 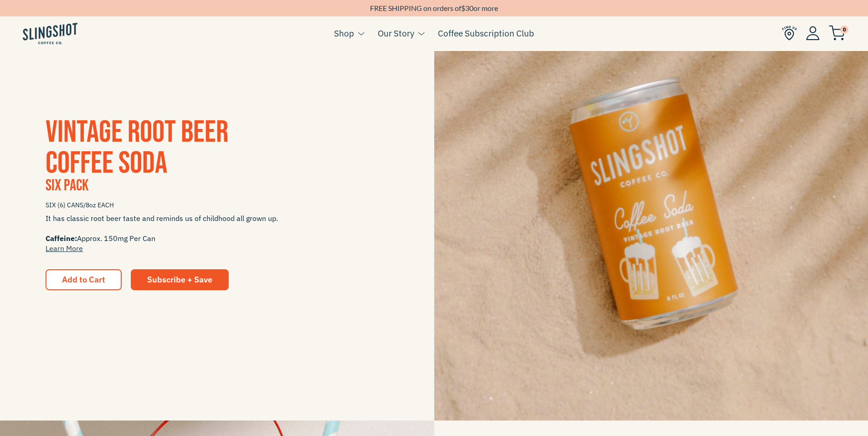 I want to click on a: Subscribe + Save, so click(x=180, y=280).